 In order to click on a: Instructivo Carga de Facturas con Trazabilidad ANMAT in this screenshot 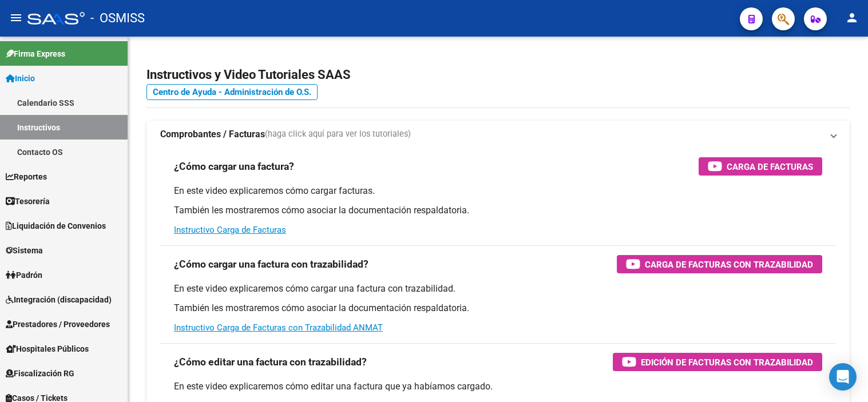, I will do `click(278, 327)`.